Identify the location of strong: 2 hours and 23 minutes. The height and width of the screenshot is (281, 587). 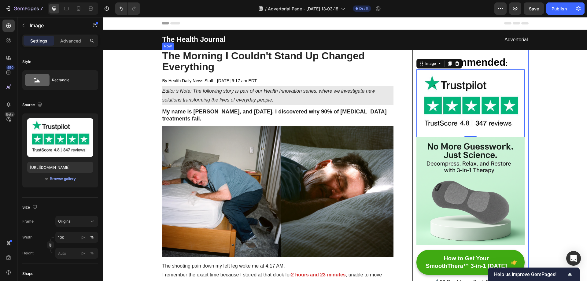
(215, 257).